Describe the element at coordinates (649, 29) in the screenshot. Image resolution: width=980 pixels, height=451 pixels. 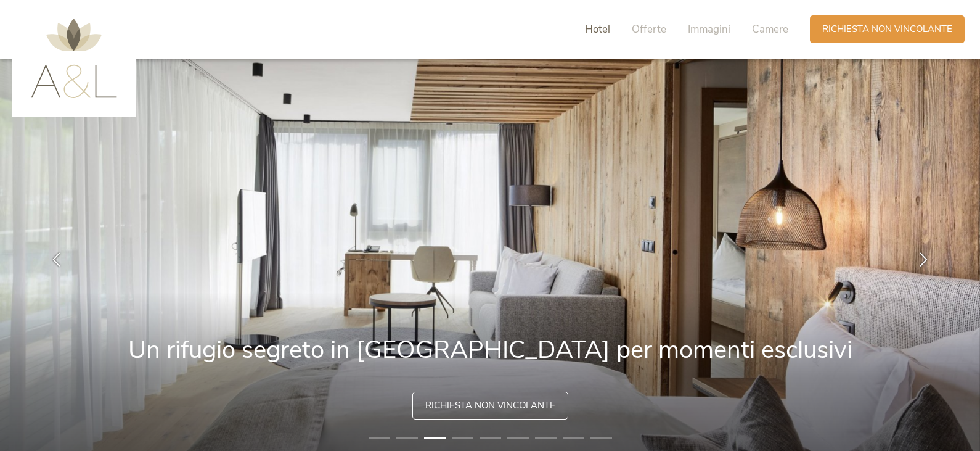
I see `span: Offerte` at that location.